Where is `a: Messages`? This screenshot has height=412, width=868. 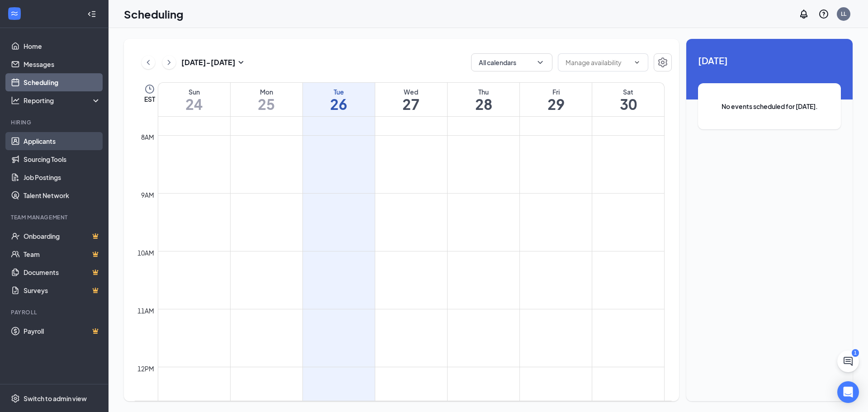
a: Messages is located at coordinates (62, 64).